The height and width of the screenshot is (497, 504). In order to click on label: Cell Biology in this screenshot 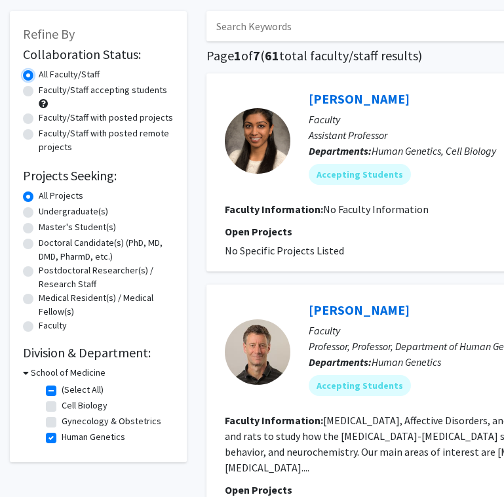, I will do `click(85, 405)`.